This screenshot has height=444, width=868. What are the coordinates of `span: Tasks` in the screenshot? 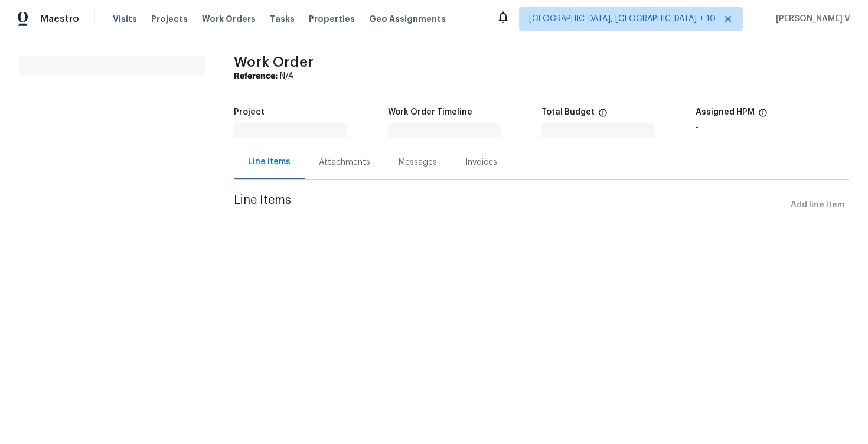 It's located at (282, 19).